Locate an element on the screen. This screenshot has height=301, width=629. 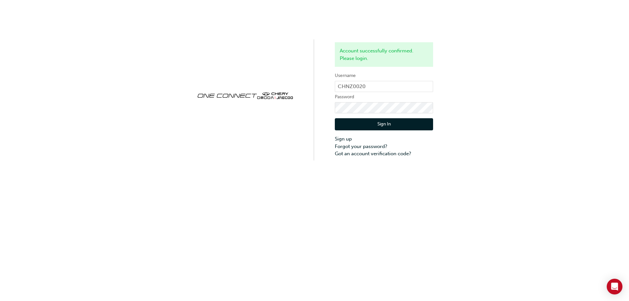
a: Got an account verification code? is located at coordinates (384, 154).